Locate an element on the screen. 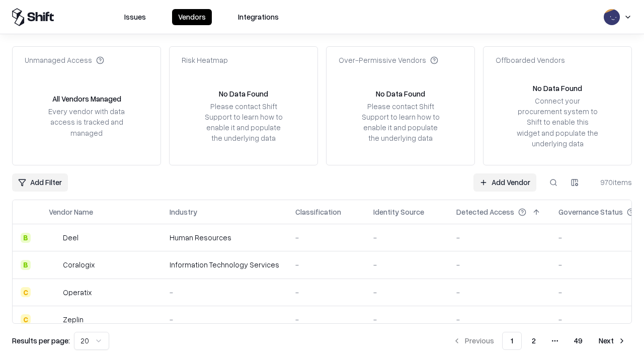  button: Issues is located at coordinates (135, 17).